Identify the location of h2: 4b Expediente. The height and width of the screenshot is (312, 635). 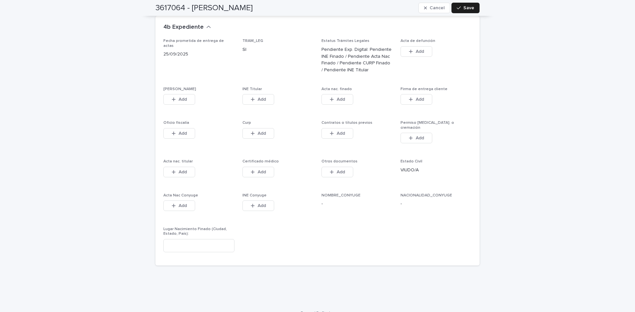
(183, 27).